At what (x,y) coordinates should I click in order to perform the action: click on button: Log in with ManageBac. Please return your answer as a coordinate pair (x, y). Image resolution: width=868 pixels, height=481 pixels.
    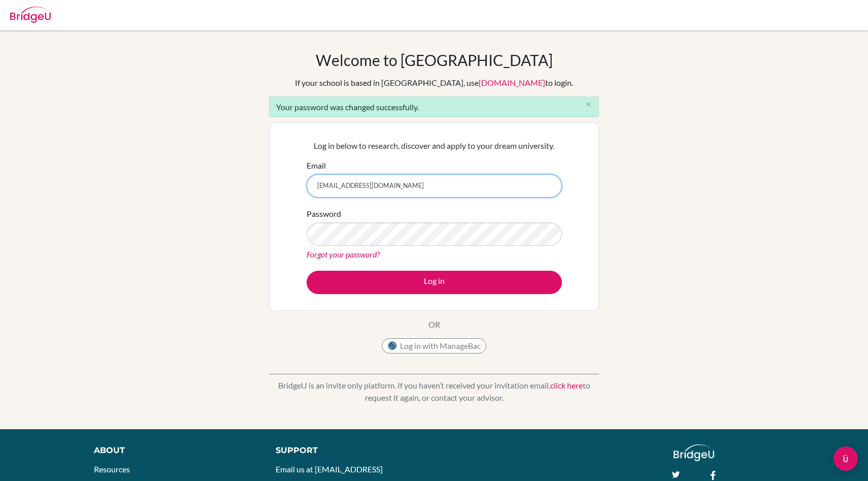
    Looking at the image, I should click on (434, 346).